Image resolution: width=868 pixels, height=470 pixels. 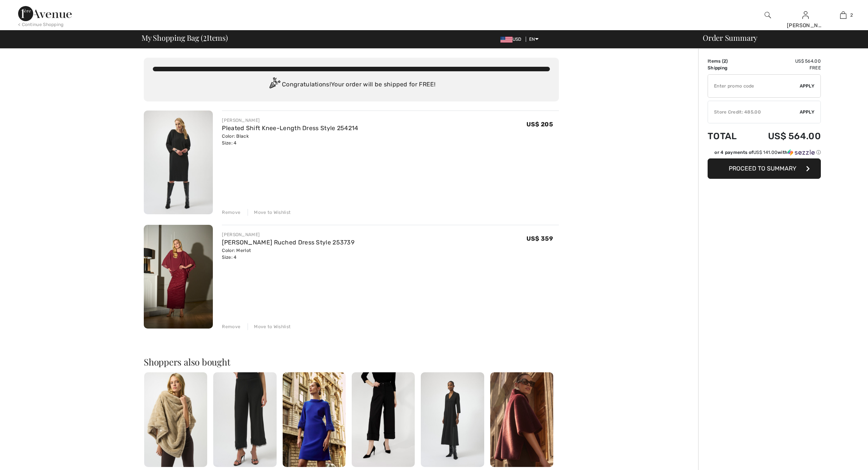 What do you see at coordinates (842, 15) in the screenshot?
I see `img: My Bag` at bounding box center [842, 15].